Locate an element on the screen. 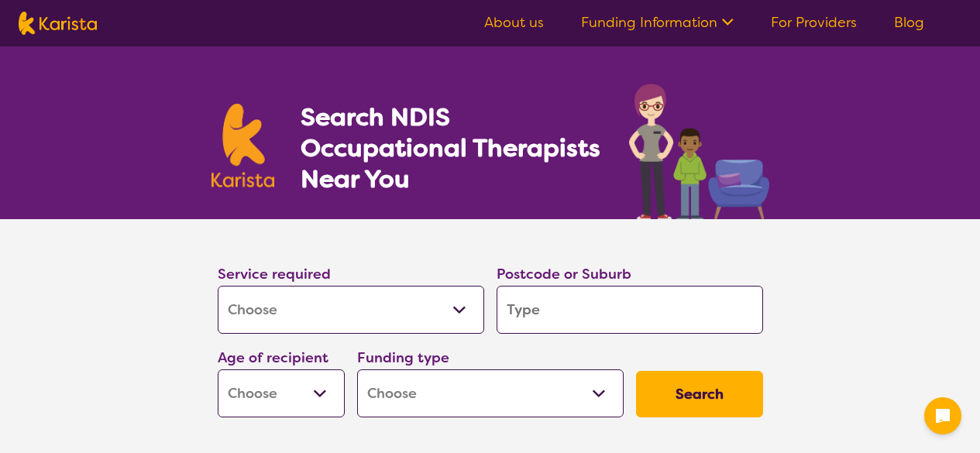 The image size is (980, 453). h1: Search NDIS Occupational Therapists Near You is located at coordinates (451, 148).